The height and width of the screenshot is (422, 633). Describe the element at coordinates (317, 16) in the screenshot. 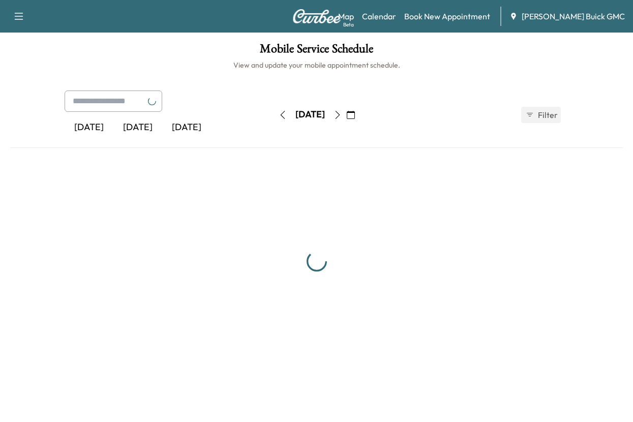

I see `img: Curbee Logo` at that location.